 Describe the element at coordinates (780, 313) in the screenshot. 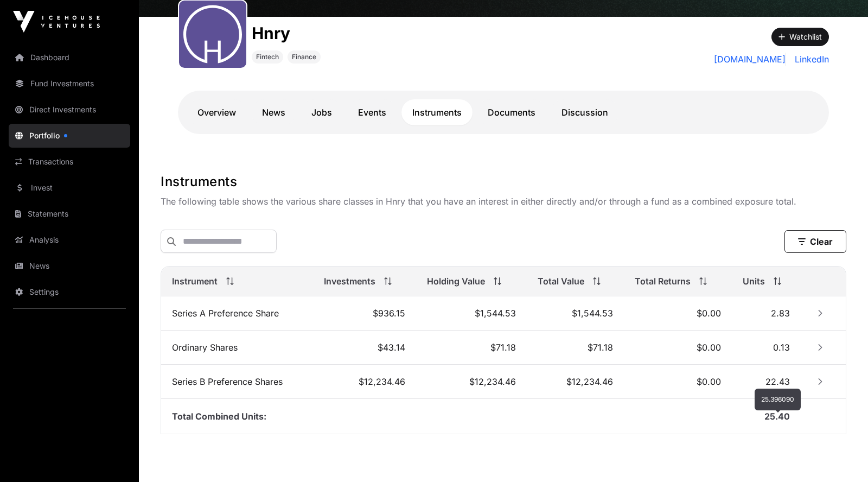

I see `span: 2.83` at that location.